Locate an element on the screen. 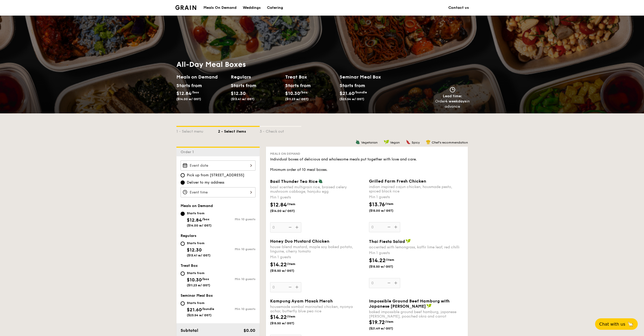 This screenshot has height=336, width=644. strong: 4 weekdays is located at coordinates (456, 101).